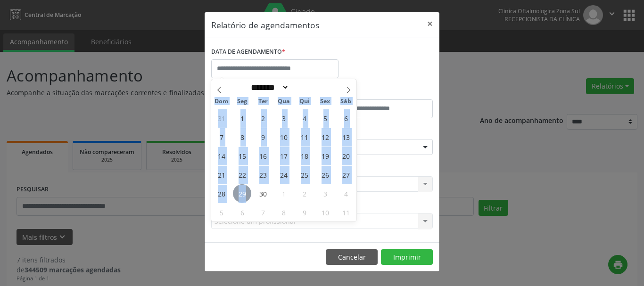  What do you see at coordinates (242, 101) in the screenshot?
I see `span: Seg` at bounding box center [242, 101].